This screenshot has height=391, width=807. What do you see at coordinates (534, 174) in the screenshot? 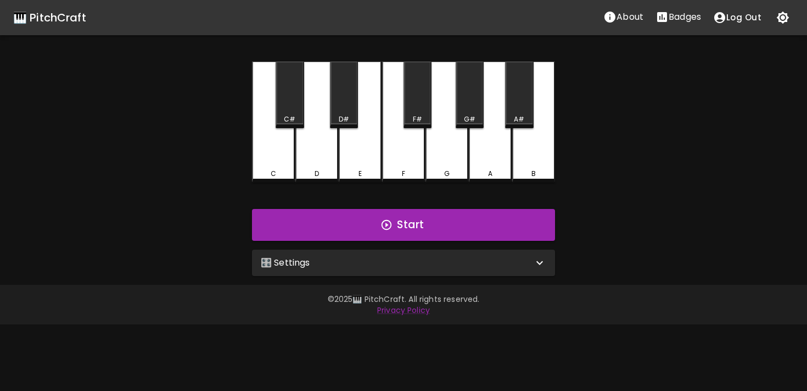
I see `div: B` at bounding box center [534, 174].